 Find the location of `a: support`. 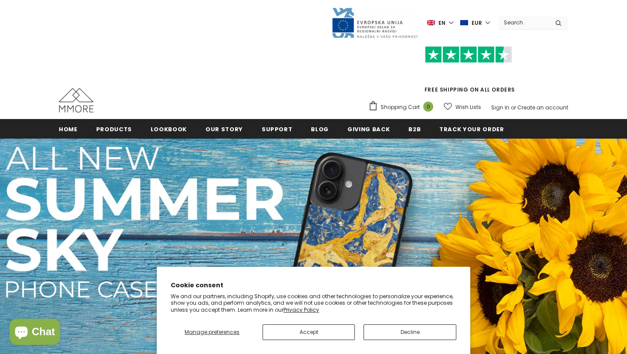

a: support is located at coordinates (277, 129).